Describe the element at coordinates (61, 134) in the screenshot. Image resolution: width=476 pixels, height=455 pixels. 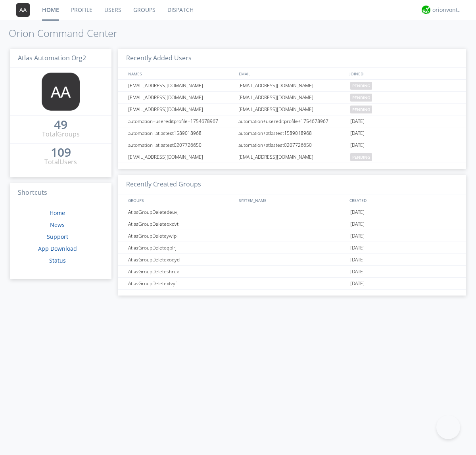
I see `div: Total Groups` at that location.